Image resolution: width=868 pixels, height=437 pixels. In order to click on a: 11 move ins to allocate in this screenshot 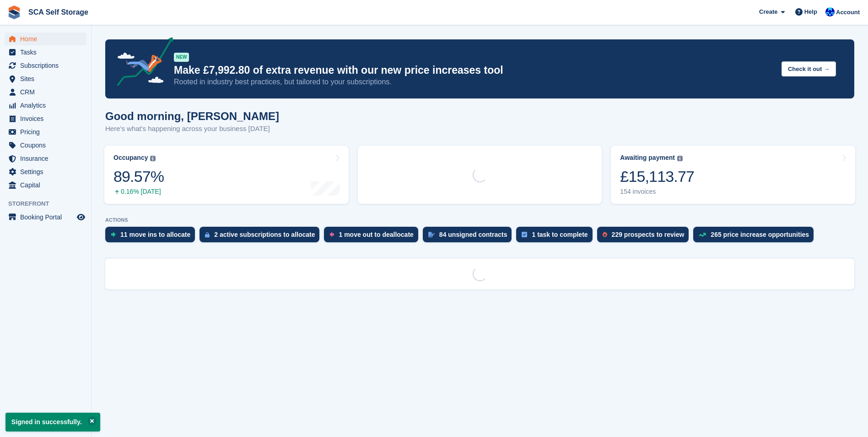, I will do `click(152, 237)`.